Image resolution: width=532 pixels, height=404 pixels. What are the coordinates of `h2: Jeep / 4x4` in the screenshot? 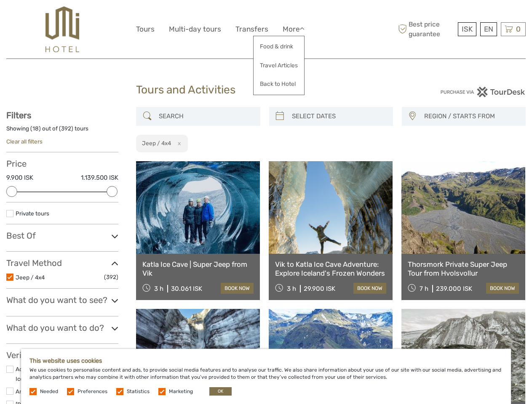 It's located at (156, 143).